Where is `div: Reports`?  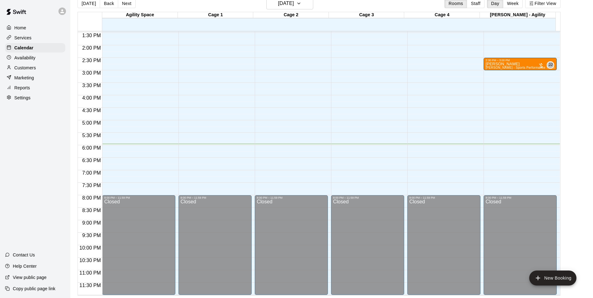
div: Reports is located at coordinates (35, 88).